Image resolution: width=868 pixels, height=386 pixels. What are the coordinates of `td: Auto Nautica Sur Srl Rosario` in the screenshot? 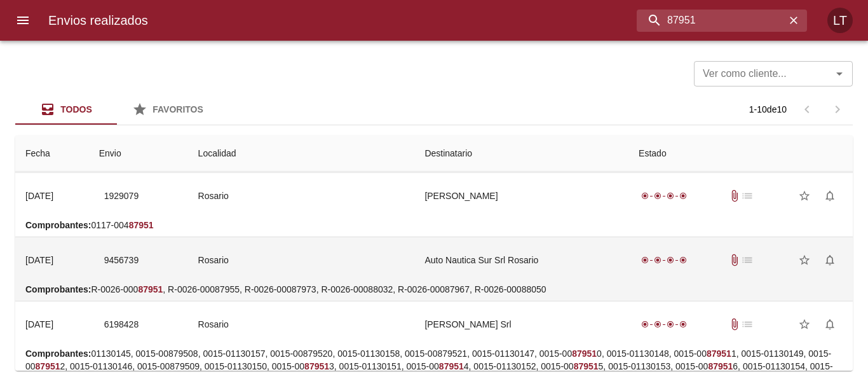 It's located at (521, 260).